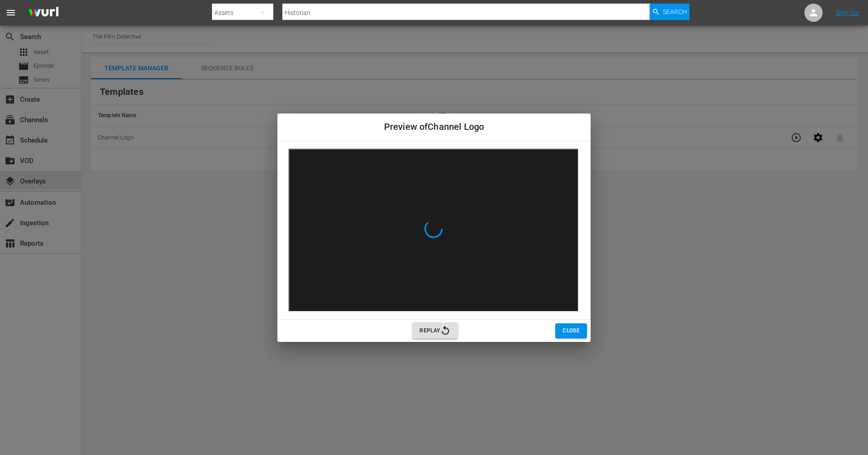  Describe the element at coordinates (847, 13) in the screenshot. I see `a: Sign Out` at that location.